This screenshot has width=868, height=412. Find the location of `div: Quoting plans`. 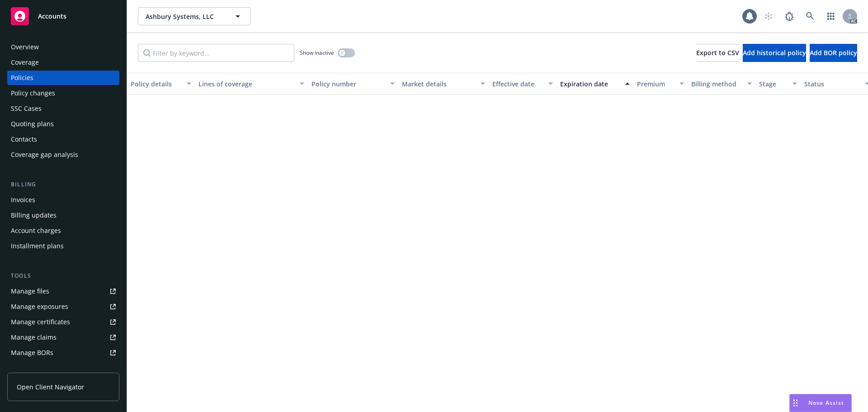

div: Quoting plans is located at coordinates (32, 124).